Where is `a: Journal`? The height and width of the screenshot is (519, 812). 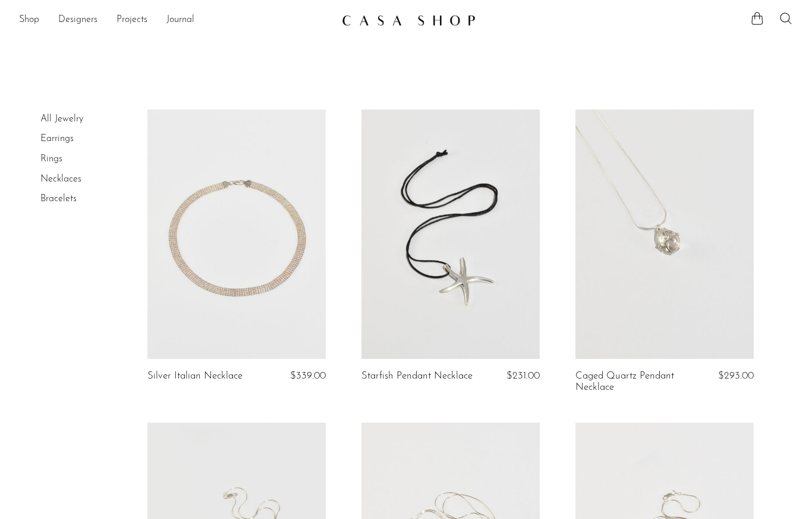
a: Journal is located at coordinates (180, 20).